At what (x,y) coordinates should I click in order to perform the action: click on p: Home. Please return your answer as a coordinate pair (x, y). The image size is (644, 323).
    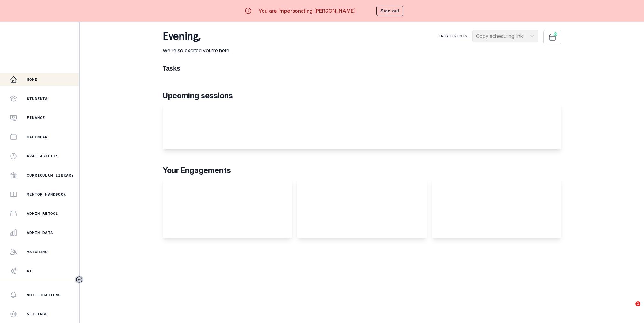
    Looking at the image, I should click on (32, 79).